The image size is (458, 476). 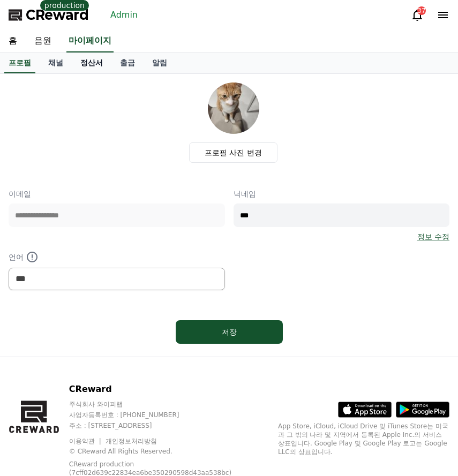 I want to click on a: Settings, so click(x=172, y=353).